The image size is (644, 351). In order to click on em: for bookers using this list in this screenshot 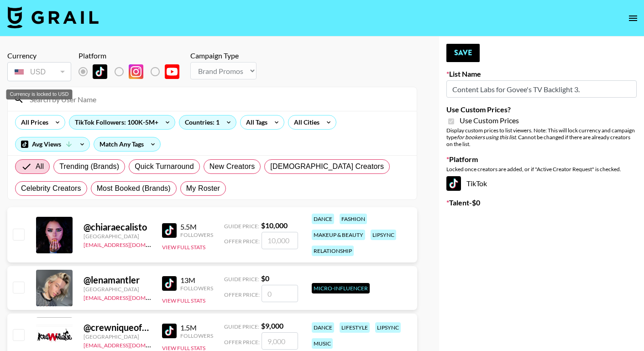, I will do `click(486, 137)`.